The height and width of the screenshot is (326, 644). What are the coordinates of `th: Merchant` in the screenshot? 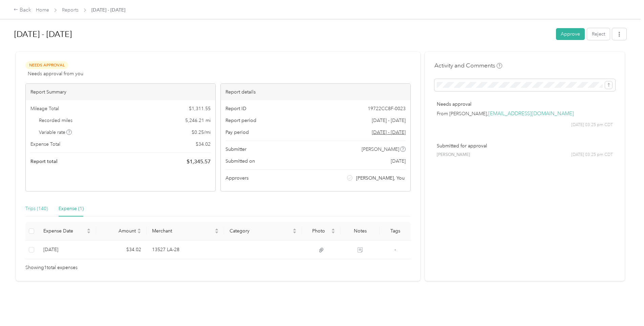 It's located at (185, 231).